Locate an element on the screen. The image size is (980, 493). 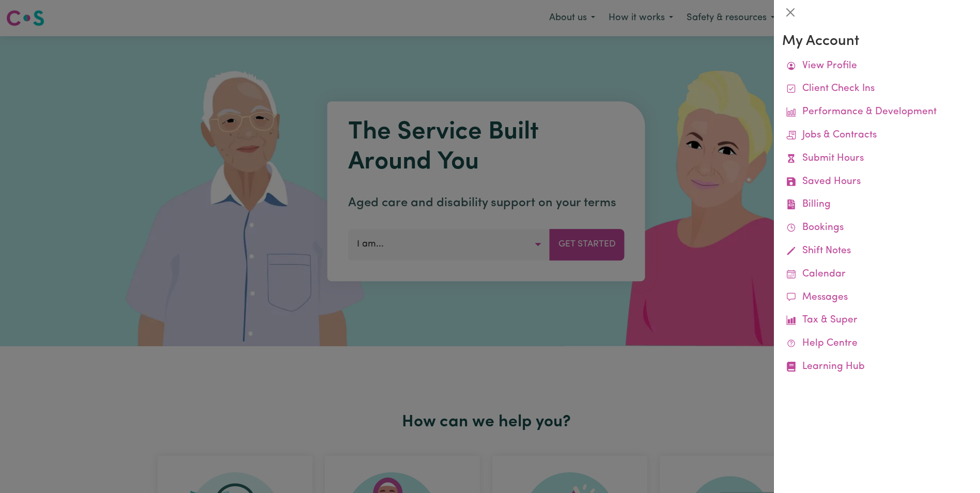
a: Shift Notes is located at coordinates (876, 251).